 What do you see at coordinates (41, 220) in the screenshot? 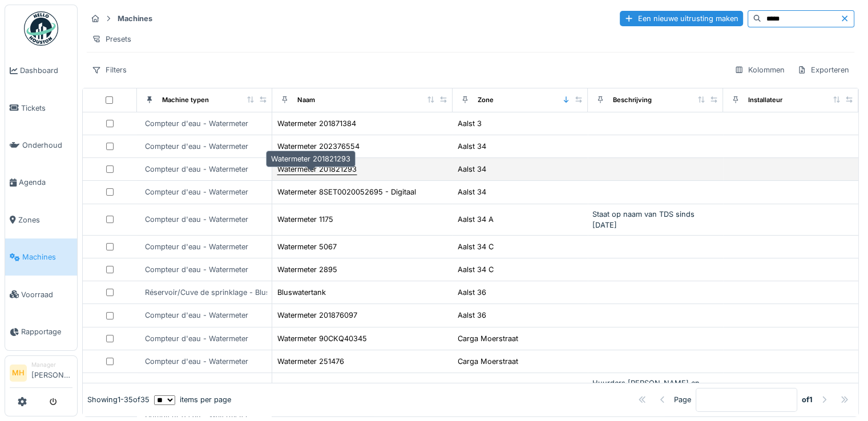
I see `a: Zones` at bounding box center [41, 220].